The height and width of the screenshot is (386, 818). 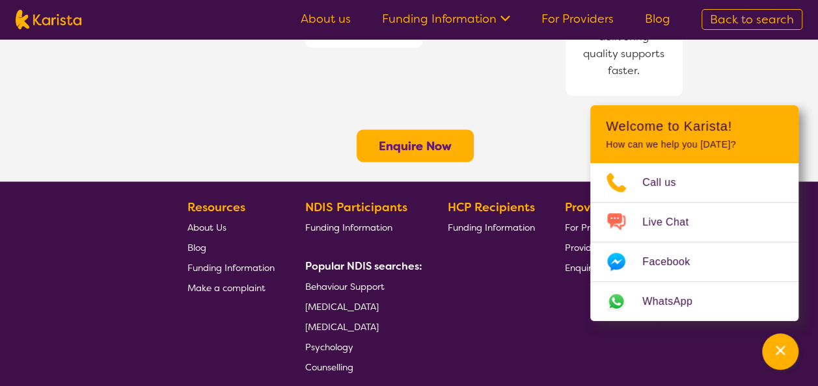 I want to click on b: NDIS Participants, so click(x=356, y=207).